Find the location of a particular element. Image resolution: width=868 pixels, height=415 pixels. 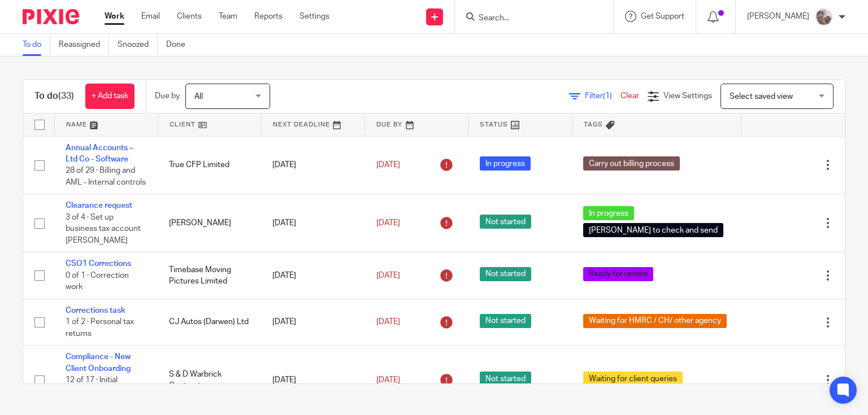

a: Compliance - New Client Onboarding is located at coordinates (98, 363).